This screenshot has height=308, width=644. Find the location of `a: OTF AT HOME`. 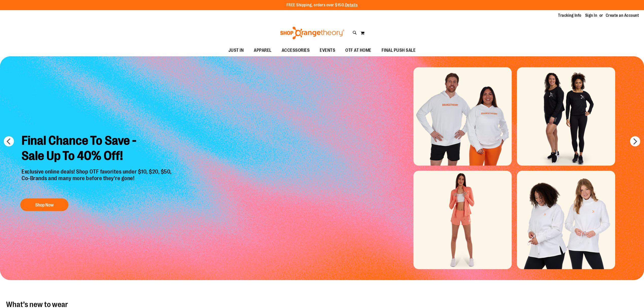

a: OTF AT HOME is located at coordinates (358, 50).